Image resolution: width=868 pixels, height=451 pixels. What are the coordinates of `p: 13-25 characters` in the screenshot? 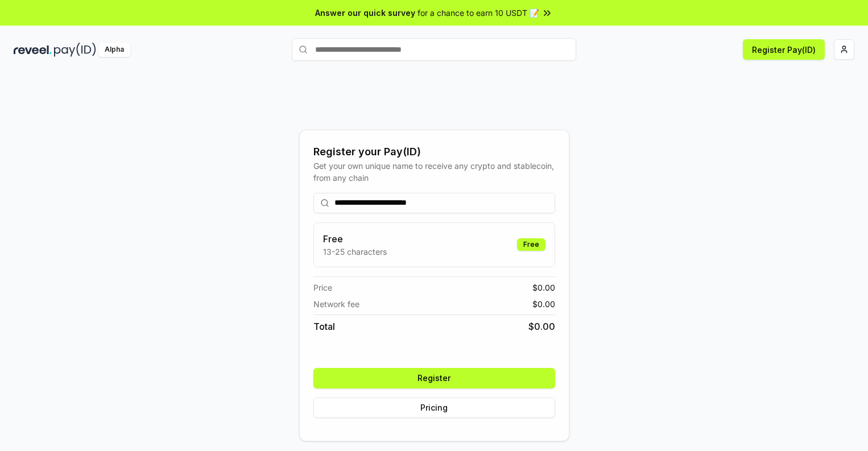 It's located at (355, 252).